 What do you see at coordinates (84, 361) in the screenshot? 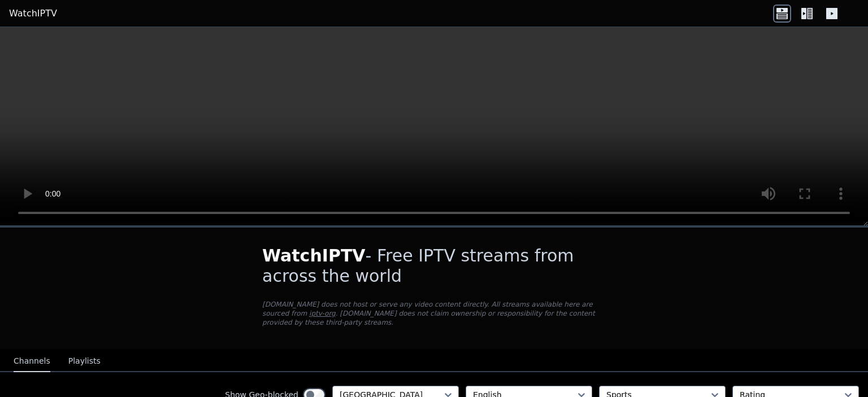
I see `button: Playlists` at bounding box center [84, 361].